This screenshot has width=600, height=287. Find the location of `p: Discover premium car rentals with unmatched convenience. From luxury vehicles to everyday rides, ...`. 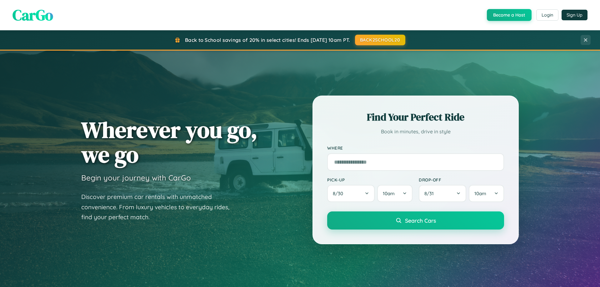

p: Discover premium car rentals with unmatched convenience. From luxury vehicles to everyday rides, ... is located at coordinates (159, 207).